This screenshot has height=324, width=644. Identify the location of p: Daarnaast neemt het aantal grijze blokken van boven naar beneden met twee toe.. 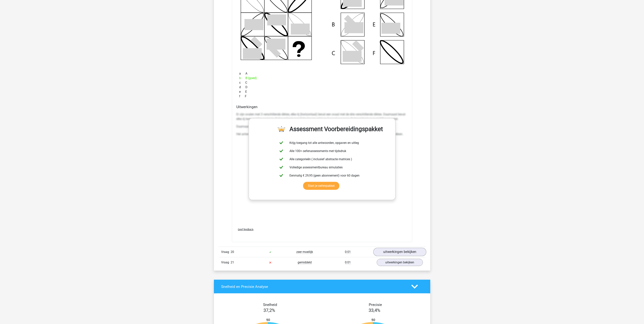
(322, 126).